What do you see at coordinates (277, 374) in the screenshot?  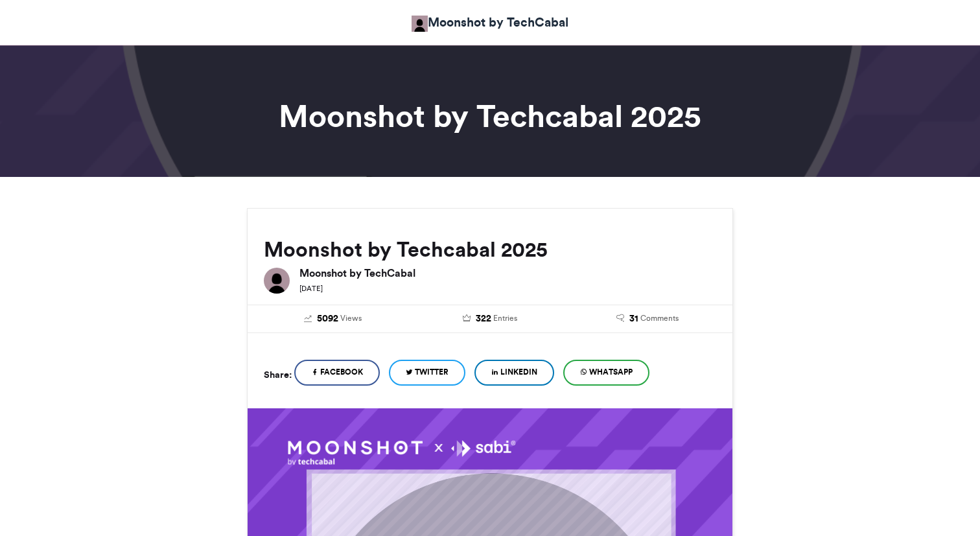 I see `h5: Share:` at bounding box center [277, 374].